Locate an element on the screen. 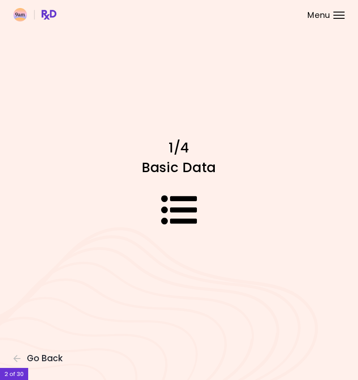  img: RxDiet is located at coordinates (35, 15).